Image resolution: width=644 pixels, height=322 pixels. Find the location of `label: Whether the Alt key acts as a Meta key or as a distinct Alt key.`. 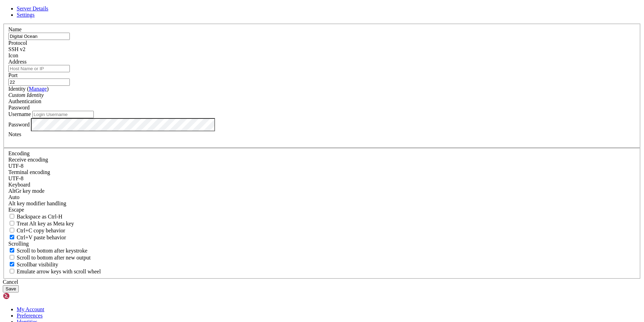

label: Whether the Alt key acts as a Meta key or as a distinct Alt key. is located at coordinates (41, 223).